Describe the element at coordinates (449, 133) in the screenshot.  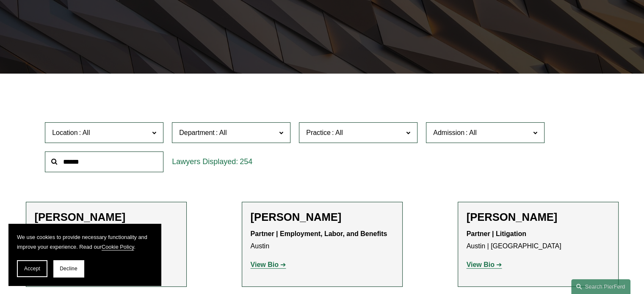
I see `span: Admission` at that location.